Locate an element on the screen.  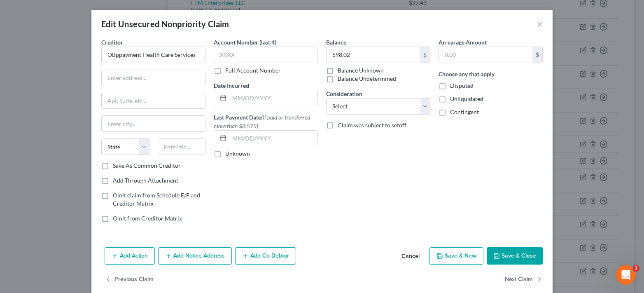
span: 2 is located at coordinates (637, 268).